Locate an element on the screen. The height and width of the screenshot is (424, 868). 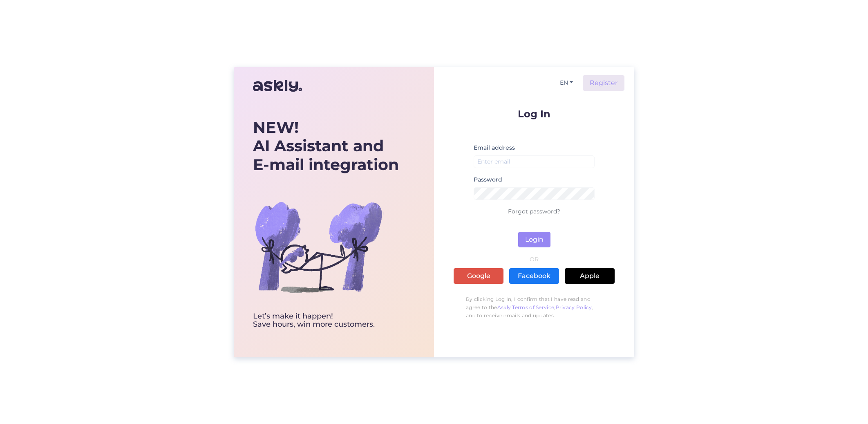
a: Facebook is located at coordinates (534, 277).